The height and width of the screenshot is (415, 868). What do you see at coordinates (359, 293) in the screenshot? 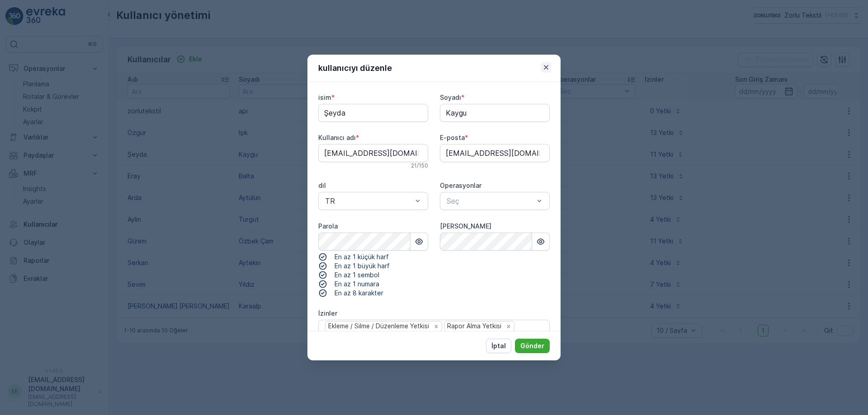
I see `span: En az 8 karakter` at bounding box center [359, 293].